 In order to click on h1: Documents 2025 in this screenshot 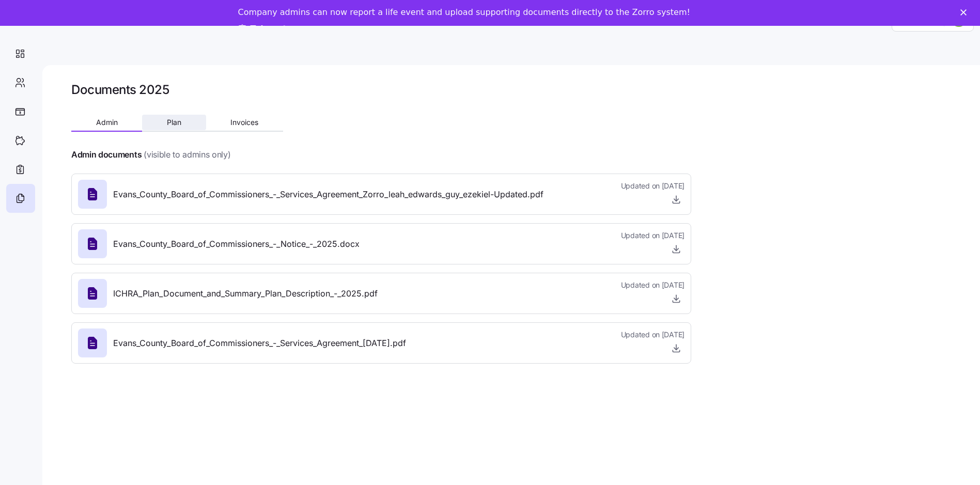, I will do `click(120, 89)`.